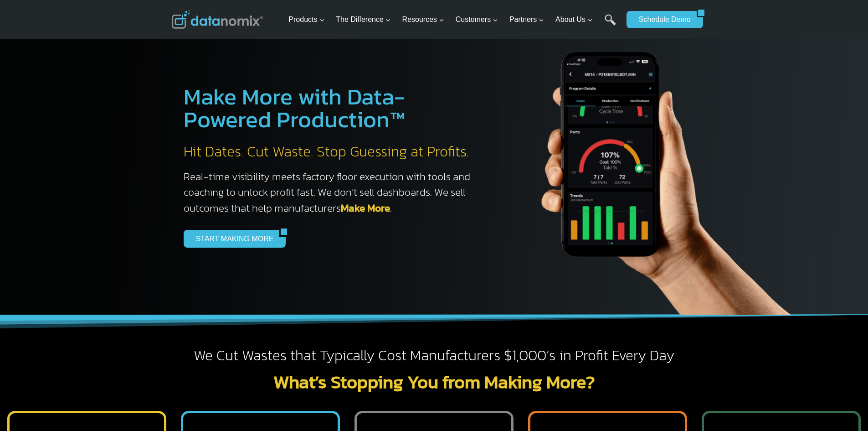 The width and height of the screenshot is (868, 431). Describe the element at coordinates (574, 20) in the screenshot. I see `span: About Us` at that location.